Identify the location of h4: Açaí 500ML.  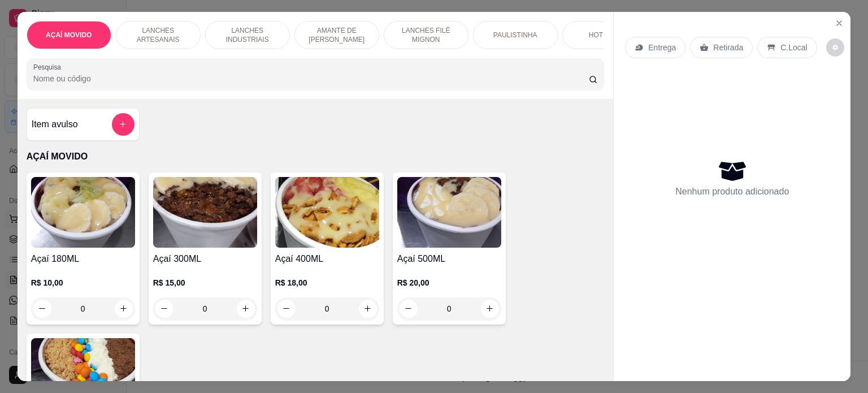
(450, 259).